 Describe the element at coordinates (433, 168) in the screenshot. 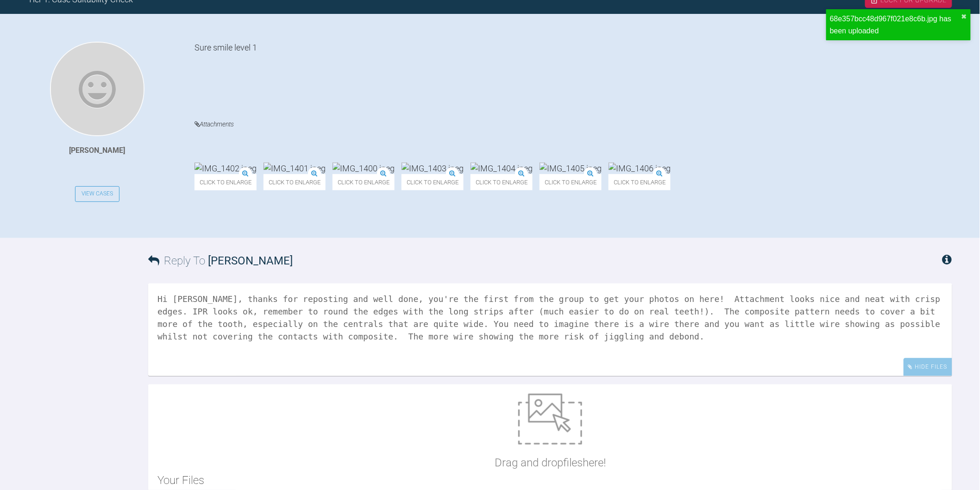

I see `img: IMG_1403.jpeg` at that location.